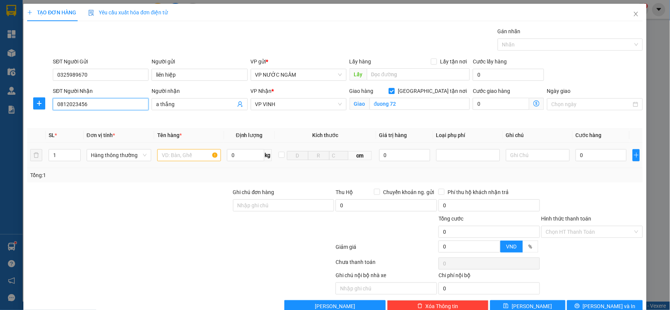 This screenshot has width=670, height=310. I want to click on span: dollar-circle, so click(537, 103).